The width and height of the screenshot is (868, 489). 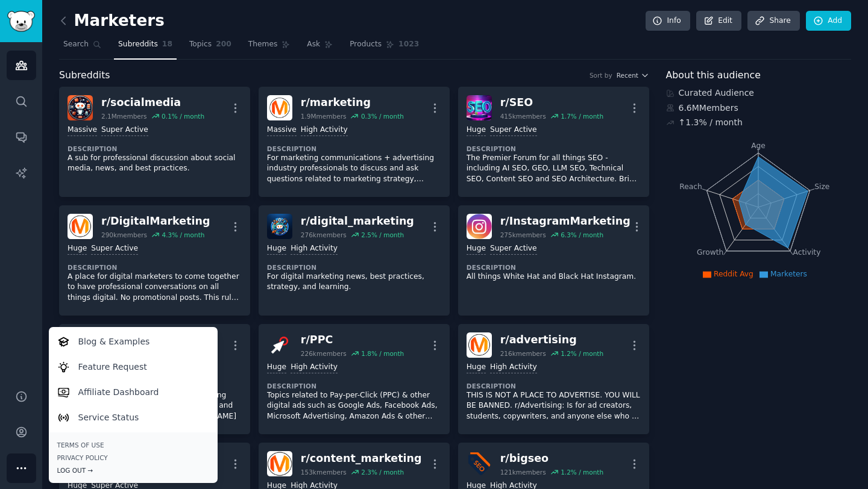 I want to click on span: Ask, so click(x=314, y=45).